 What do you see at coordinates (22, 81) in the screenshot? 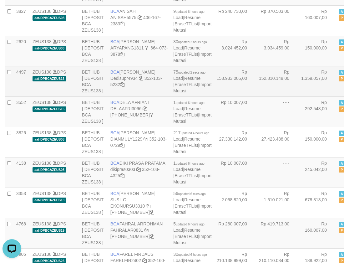
I see `td: 4497` at bounding box center [22, 81].